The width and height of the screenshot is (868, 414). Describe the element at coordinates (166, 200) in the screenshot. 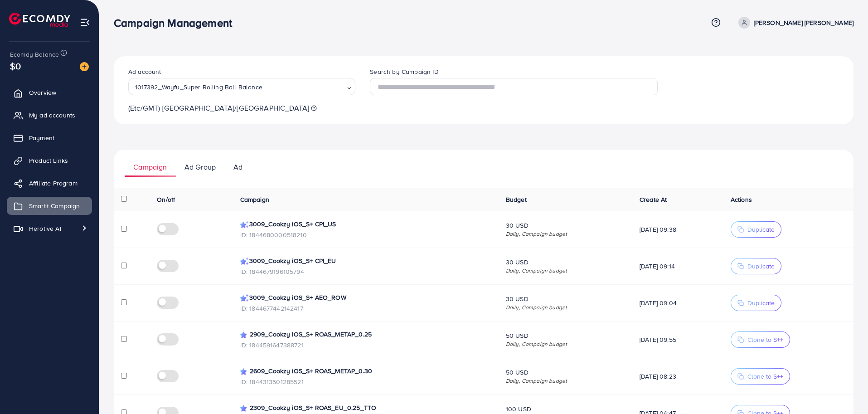

I see `span: On/off` at that location.